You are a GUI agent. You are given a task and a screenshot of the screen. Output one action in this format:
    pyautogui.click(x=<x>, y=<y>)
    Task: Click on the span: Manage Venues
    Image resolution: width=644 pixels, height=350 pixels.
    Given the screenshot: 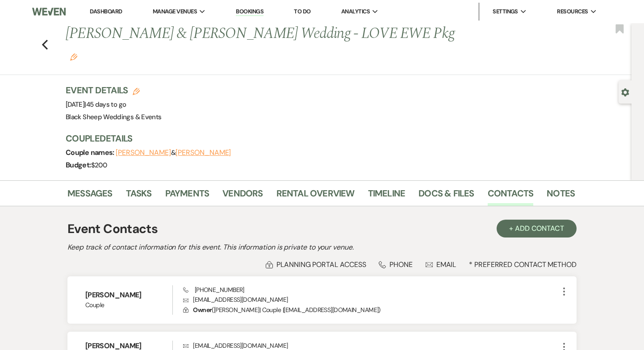 What is the action you would take?
    pyautogui.click(x=174, y=12)
    